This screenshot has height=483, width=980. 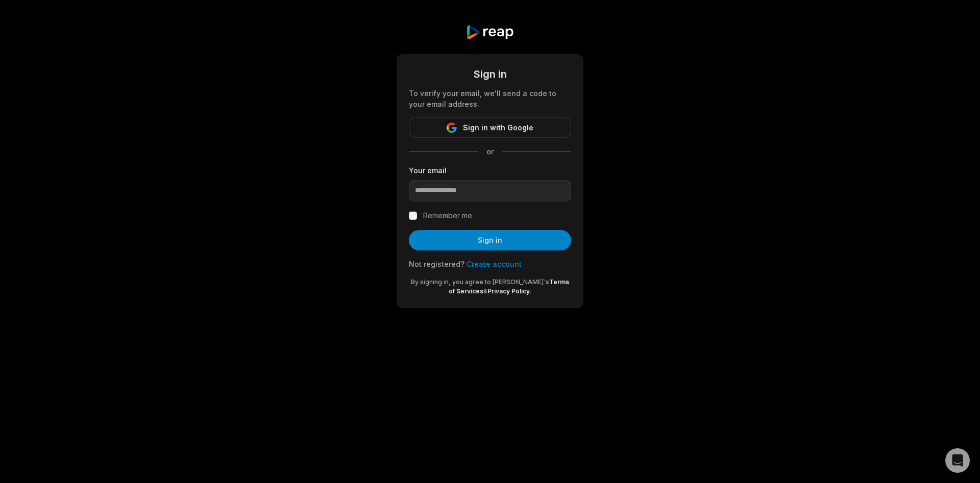 What do you see at coordinates (498, 128) in the screenshot?
I see `span: Sign in with Google` at bounding box center [498, 128].